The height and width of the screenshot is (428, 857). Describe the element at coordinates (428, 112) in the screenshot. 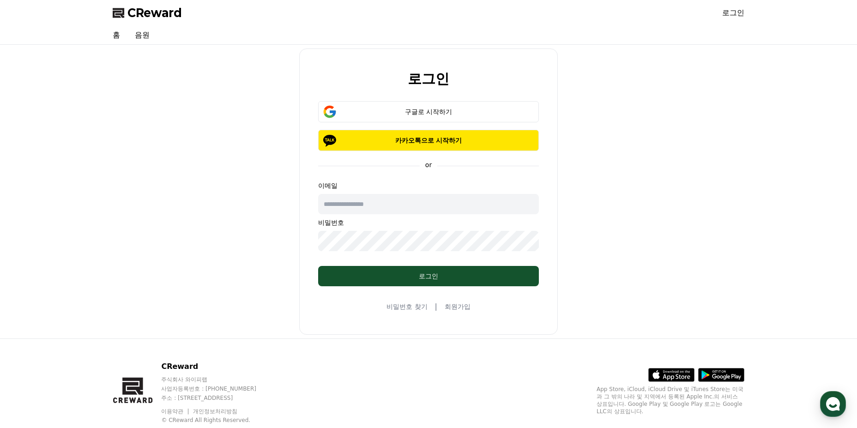

I see `button: 구글로 시작하기` at that location.